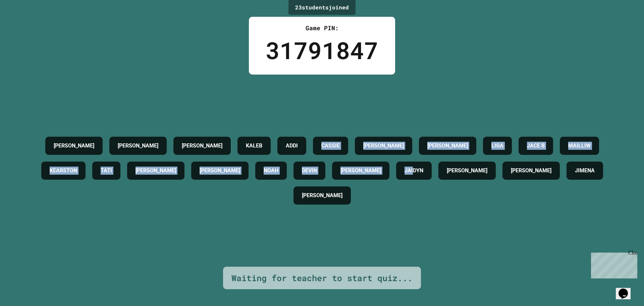  What do you see at coordinates (106, 171) in the screenshot?
I see `h4: TATI` at bounding box center [106, 171].